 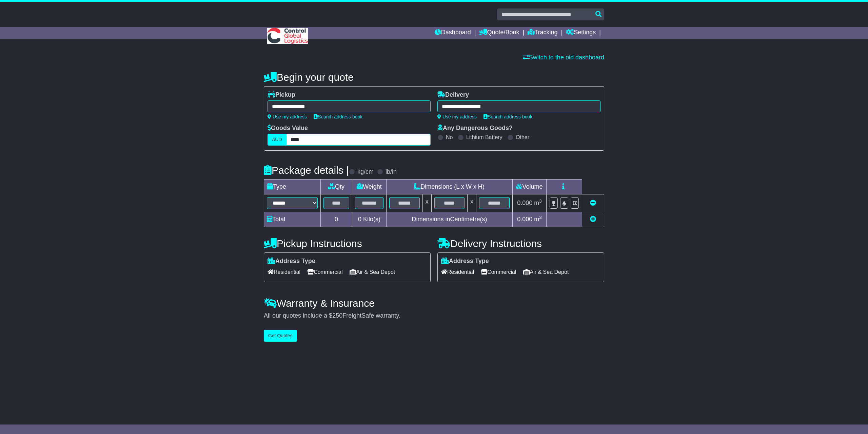 What do you see at coordinates (288, 129) in the screenshot?
I see `label: Goods Value` at bounding box center [288, 129].